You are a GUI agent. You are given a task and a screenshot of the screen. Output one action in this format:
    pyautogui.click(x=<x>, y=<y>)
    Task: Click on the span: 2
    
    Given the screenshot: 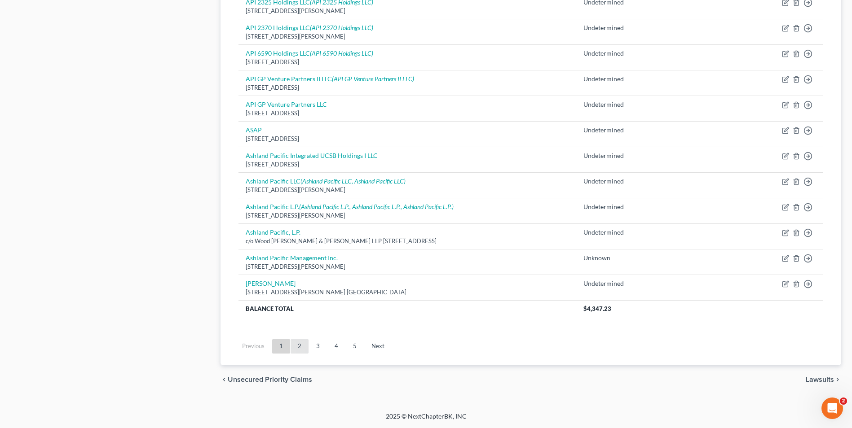 What is the action you would take?
    pyautogui.click(x=843, y=401)
    